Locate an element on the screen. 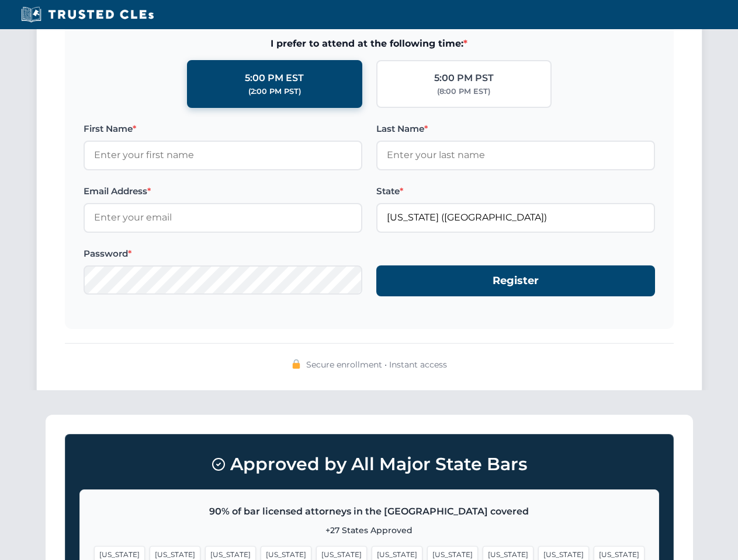 The height and width of the screenshot is (560, 738). h3: Approved by All Major State Bars is located at coordinates (369, 465).